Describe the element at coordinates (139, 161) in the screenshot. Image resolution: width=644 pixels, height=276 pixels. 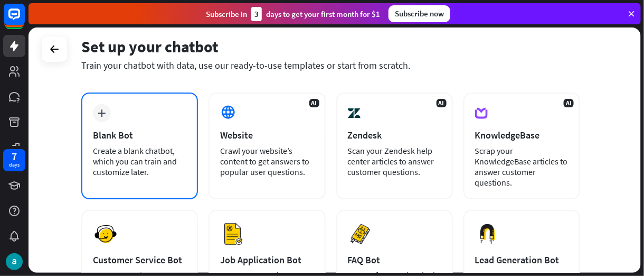
I see `div: Create a blank chatbot, which you can train and customize later.` at that location.